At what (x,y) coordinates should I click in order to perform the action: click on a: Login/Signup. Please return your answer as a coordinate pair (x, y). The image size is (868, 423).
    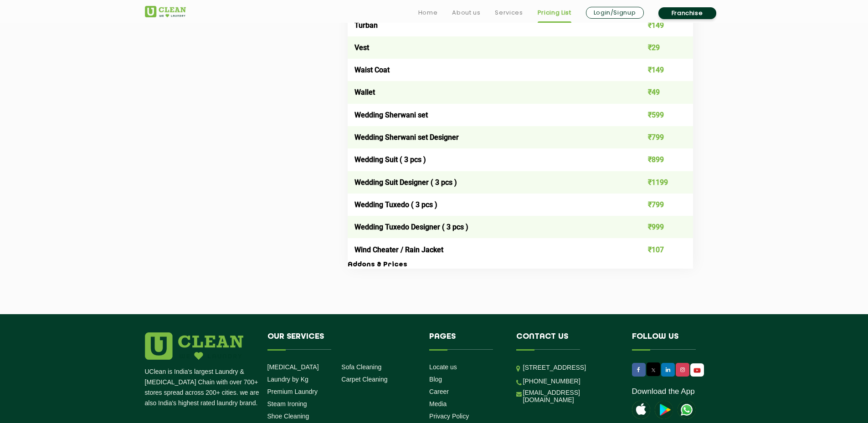
    Looking at the image, I should click on (614, 13).